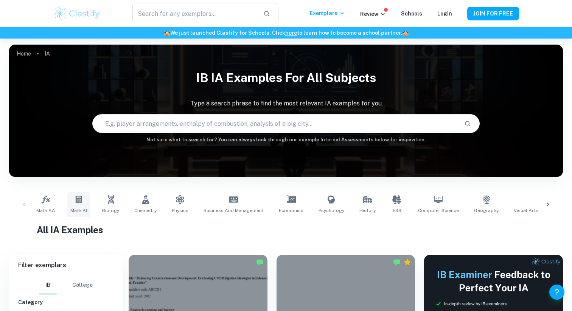 This screenshot has height=311, width=572. I want to click on span: History, so click(367, 211).